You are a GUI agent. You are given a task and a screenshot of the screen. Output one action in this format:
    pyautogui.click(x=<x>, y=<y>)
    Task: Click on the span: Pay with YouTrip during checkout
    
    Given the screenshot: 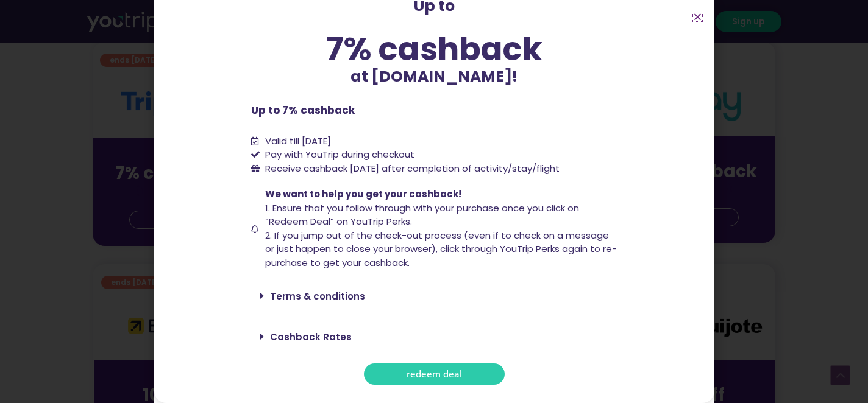 What is the action you would take?
    pyautogui.click(x=339, y=155)
    